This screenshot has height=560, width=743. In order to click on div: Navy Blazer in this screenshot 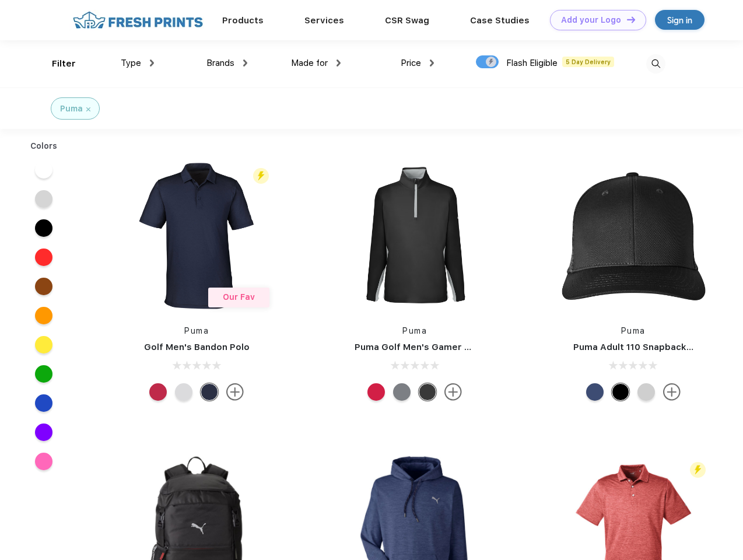, I will do `click(209, 392)`.